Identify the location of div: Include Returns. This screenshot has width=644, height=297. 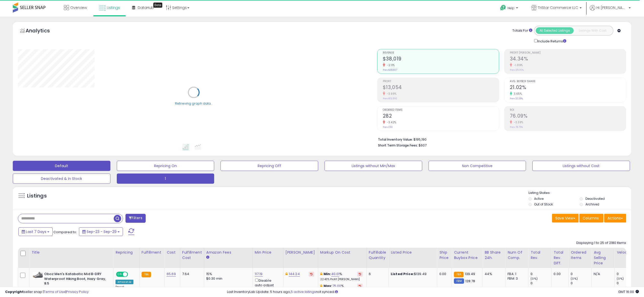
(551, 41).